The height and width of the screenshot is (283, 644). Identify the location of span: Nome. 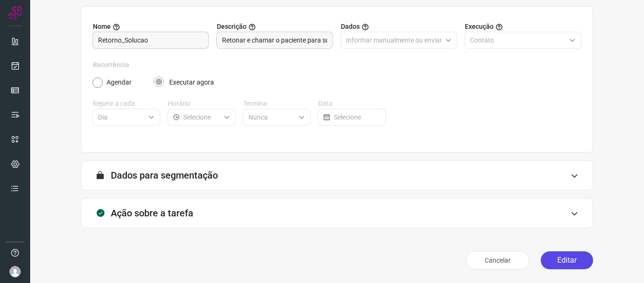
(102, 27).